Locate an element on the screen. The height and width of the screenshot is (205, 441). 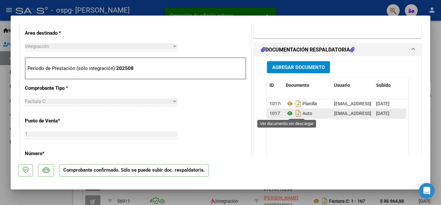
span: Factura C is located at coordinates (35, 101).